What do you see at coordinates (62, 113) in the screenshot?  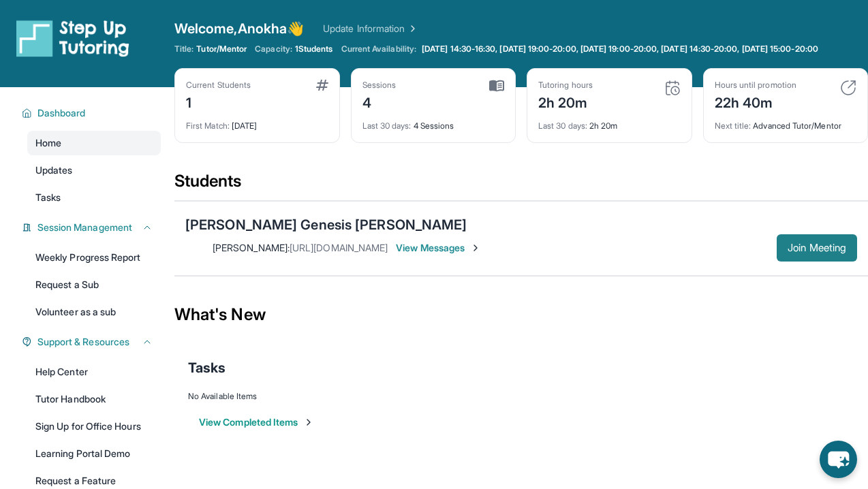 I see `span: Dashboard` at bounding box center [62, 113].